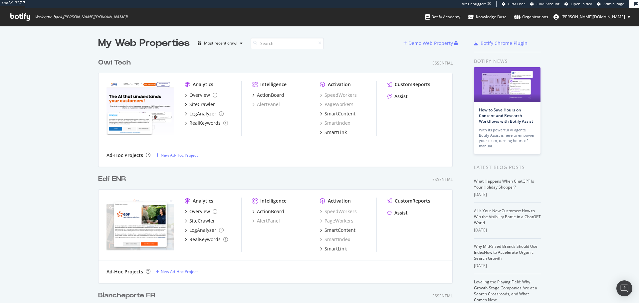 This screenshot has width=639, height=303. What do you see at coordinates (487, 17) in the screenshot?
I see `div: Knowledge Base` at bounding box center [487, 17].